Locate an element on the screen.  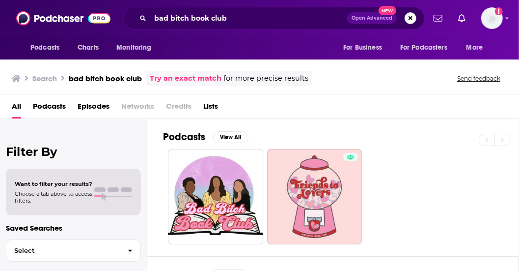
span: Charts is located at coordinates (88, 48).